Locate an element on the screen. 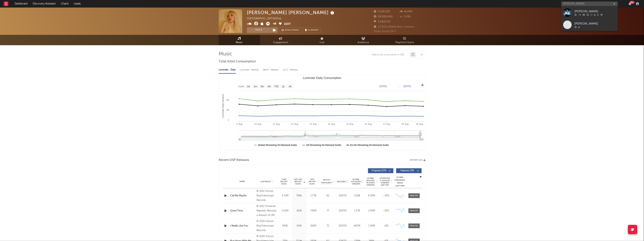  span: Estimated % Playlist Streams Last Day is located at coordinates (385, 182).